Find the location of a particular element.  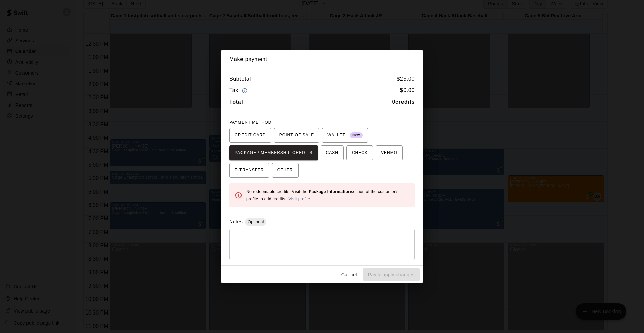

button: E-TRANSFER is located at coordinates (249, 170).